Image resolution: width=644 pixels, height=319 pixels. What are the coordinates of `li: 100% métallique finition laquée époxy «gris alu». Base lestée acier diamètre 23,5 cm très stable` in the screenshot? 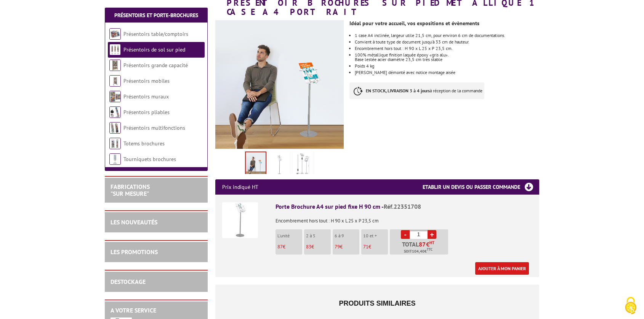 It's located at (447, 57).